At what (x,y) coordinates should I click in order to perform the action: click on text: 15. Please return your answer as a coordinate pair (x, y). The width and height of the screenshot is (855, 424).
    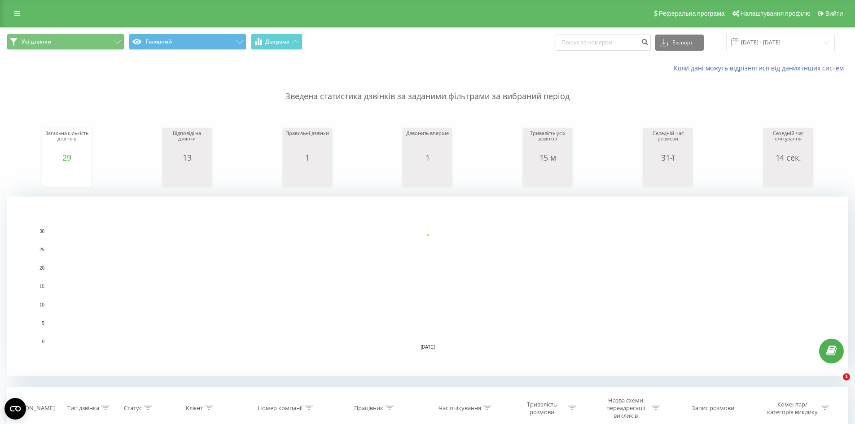
    Looking at the image, I should click on (42, 286).